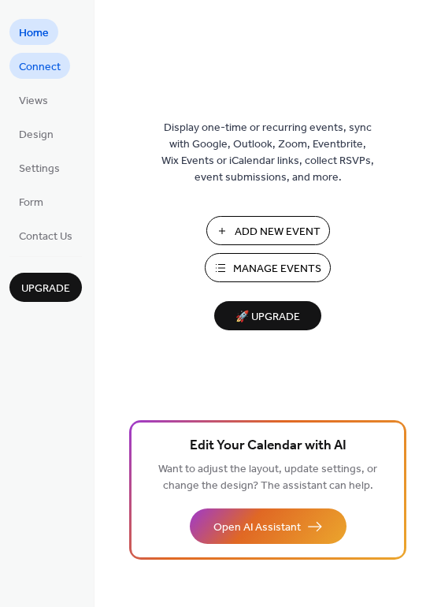 This screenshot has width=441, height=607. I want to click on button: Upgrade, so click(46, 287).